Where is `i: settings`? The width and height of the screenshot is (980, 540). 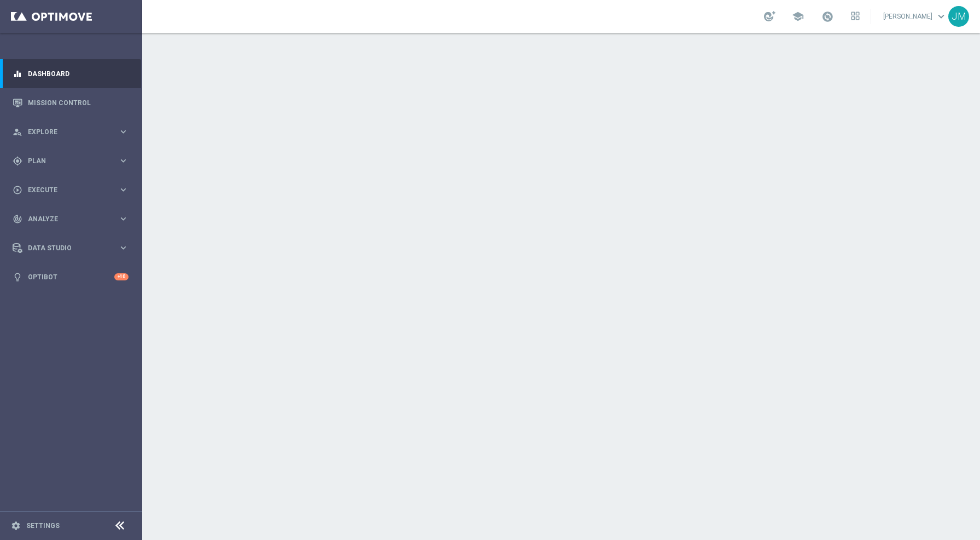 i: settings is located at coordinates (16, 525).